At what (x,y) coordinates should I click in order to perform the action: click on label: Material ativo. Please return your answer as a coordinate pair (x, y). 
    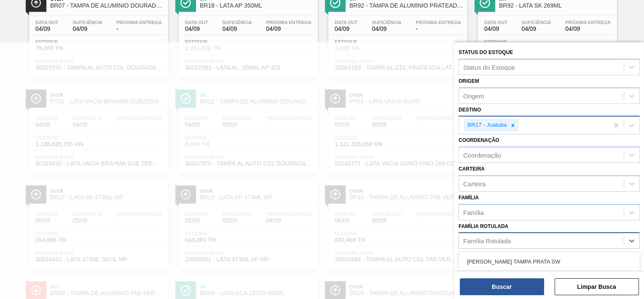
    Looking at the image, I should click on (480, 254).